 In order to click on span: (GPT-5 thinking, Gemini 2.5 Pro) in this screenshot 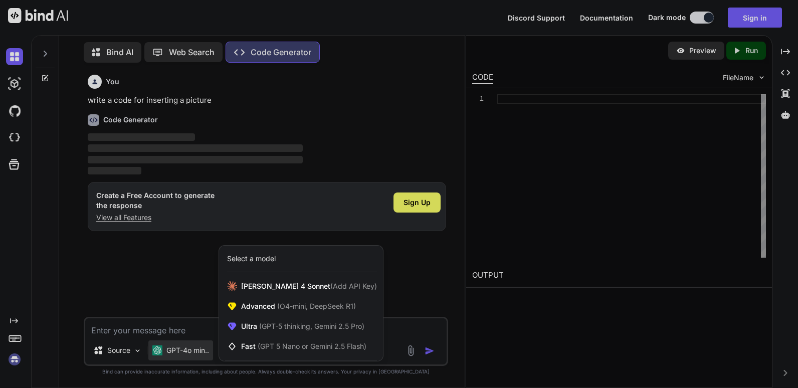, I will do `click(311, 326)`.